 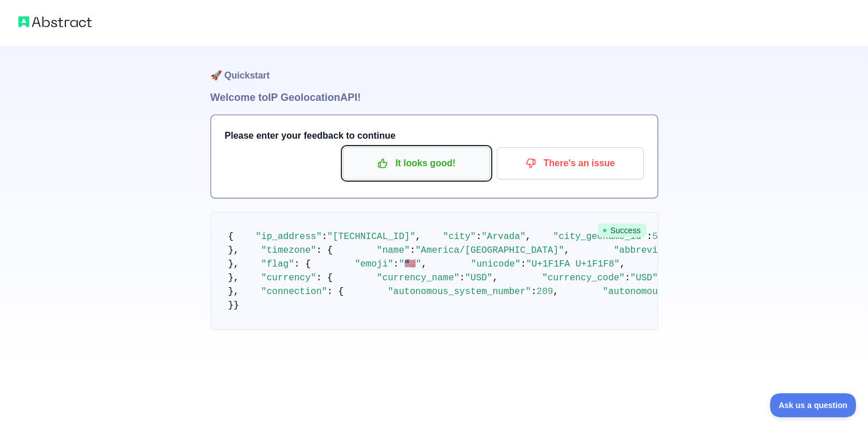 What do you see at coordinates (496, 265) in the screenshot?
I see `span: "unicode"` at bounding box center [496, 265].